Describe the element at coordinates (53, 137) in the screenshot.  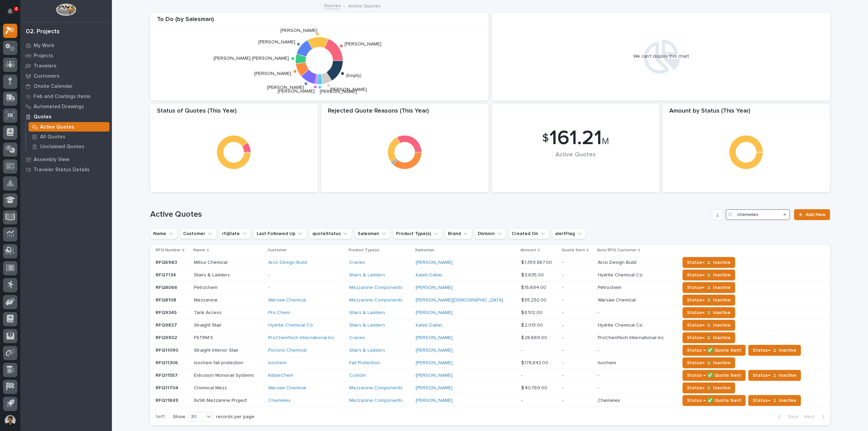
I see `p: All Quotes` at that location.